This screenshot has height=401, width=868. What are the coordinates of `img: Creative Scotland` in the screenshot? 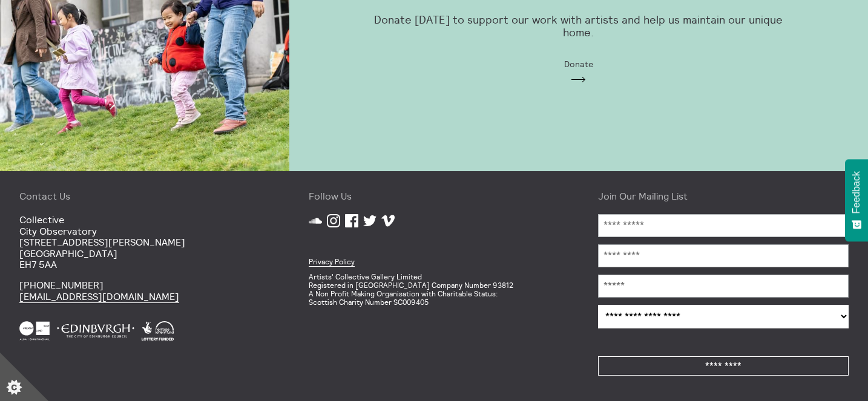 It's located at (34, 331).